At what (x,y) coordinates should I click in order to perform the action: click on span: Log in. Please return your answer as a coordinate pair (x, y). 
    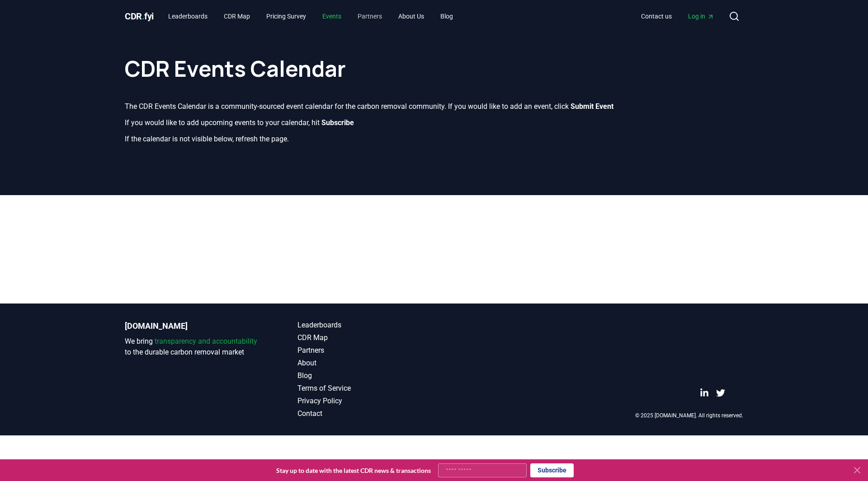
    Looking at the image, I should click on (701, 16).